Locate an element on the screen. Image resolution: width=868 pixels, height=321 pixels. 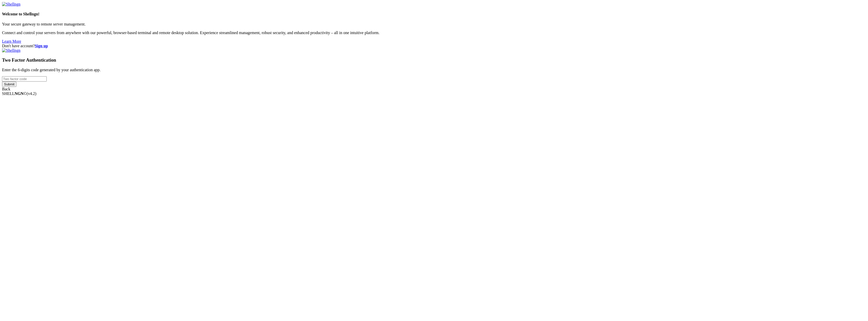
h4: Welcome to Shellngn! is located at coordinates (434, 14).